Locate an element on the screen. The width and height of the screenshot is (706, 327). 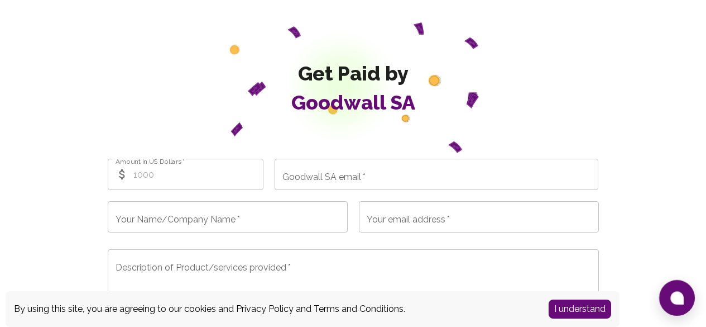
input: 1000 is located at coordinates (199, 174).